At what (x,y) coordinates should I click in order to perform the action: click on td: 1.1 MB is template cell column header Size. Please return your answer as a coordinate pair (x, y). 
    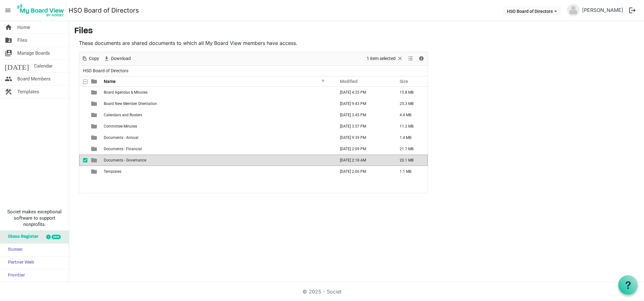
    Looking at the image, I should click on (410, 172).